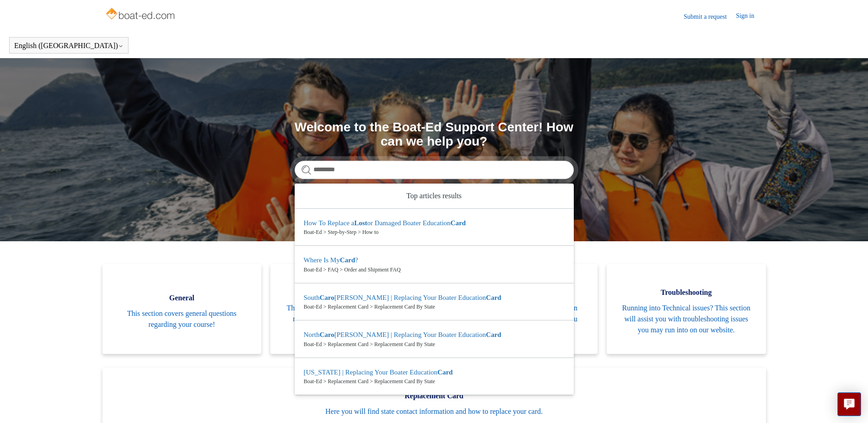 This screenshot has width=868, height=423. Describe the element at coordinates (402, 299) in the screenshot. I see `zd-autocomplete-title-multibrand: Suggested result 3 South Carolina | Replacing Your Boater Education Card` at that location.